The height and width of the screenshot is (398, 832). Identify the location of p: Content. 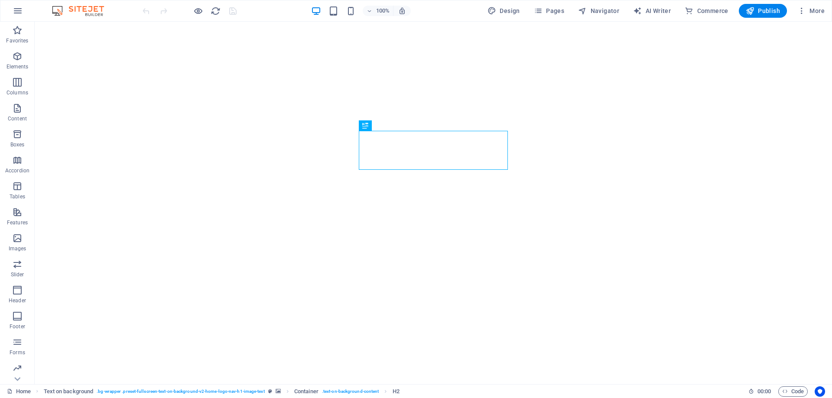
(17, 119).